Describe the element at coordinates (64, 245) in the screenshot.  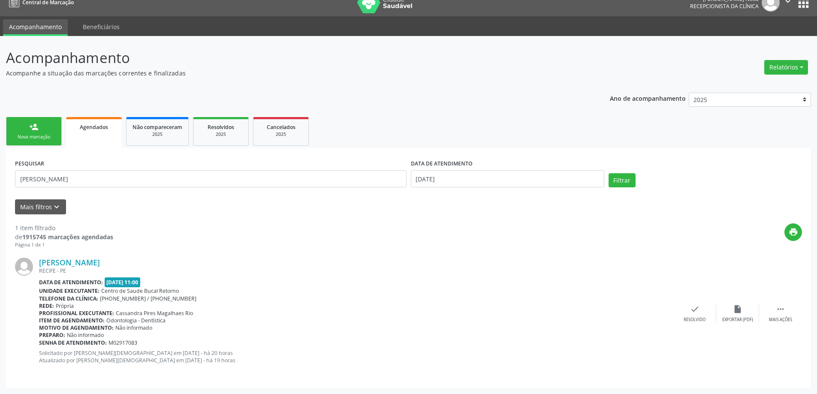
I see `div: Página 1 de 1` at that location.